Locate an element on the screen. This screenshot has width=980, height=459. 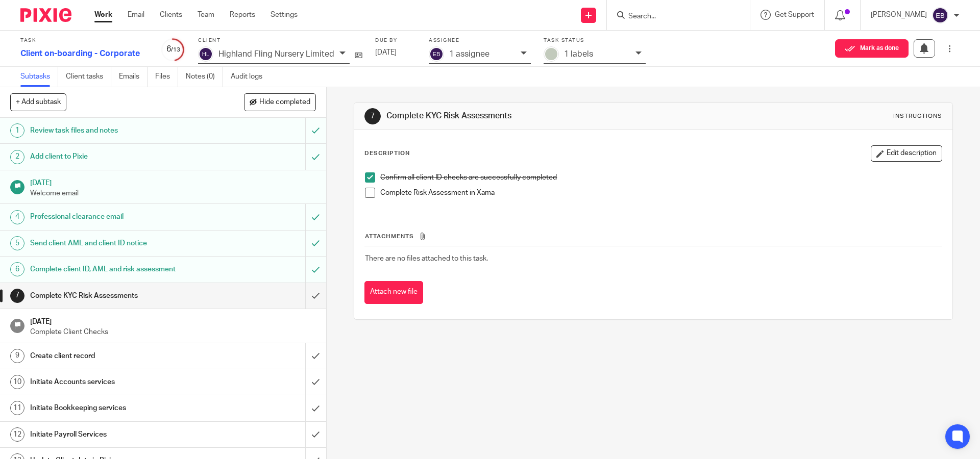
h1: Review task files and notes is located at coordinates (119, 130).